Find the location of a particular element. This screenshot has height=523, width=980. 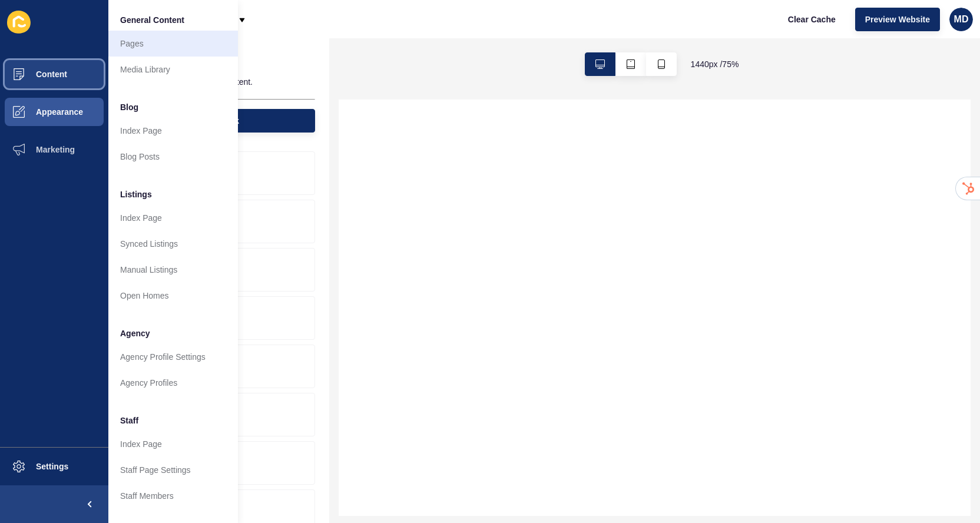

span: Blog is located at coordinates (129, 107).